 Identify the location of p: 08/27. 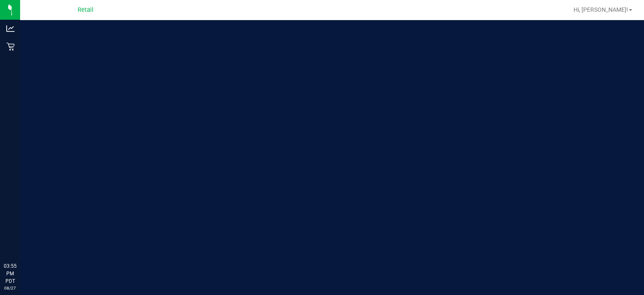
(10, 287).